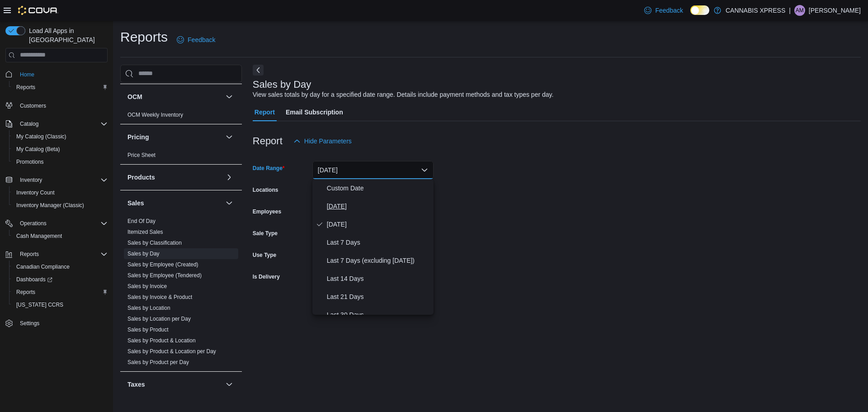 The image size is (868, 412). I want to click on span: Inventory Count, so click(35, 193).